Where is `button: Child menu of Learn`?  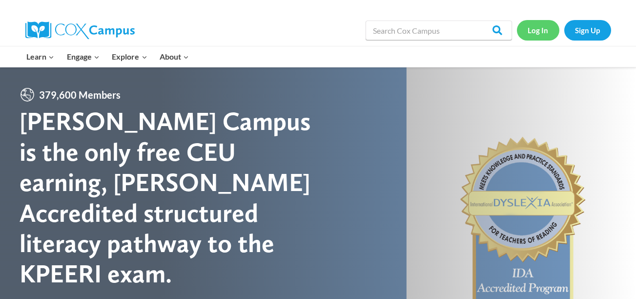
button: Child menu of Learn is located at coordinates (40, 57).